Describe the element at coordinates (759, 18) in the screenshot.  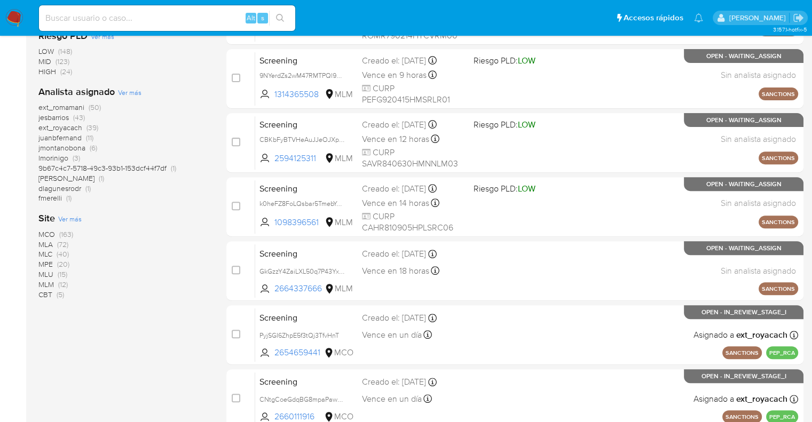
I see `p: marianela.tarsia@mercadolibre.com` at that location.